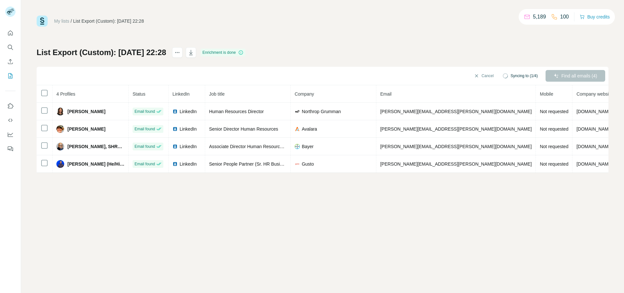 This screenshot has height=293, width=624. Describe the element at coordinates (223, 53) in the screenshot. I see `div: Enrichment is done` at that location.